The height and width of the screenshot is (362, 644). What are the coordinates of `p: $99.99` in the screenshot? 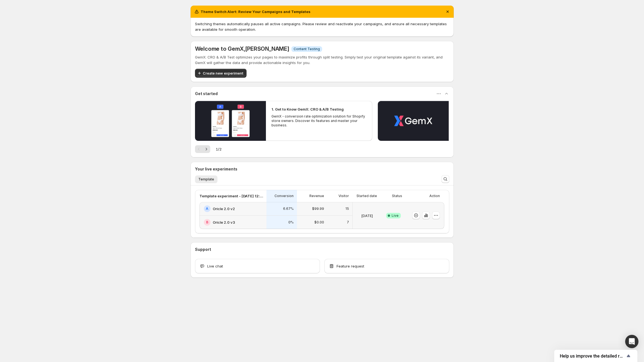 It's located at (318, 208).